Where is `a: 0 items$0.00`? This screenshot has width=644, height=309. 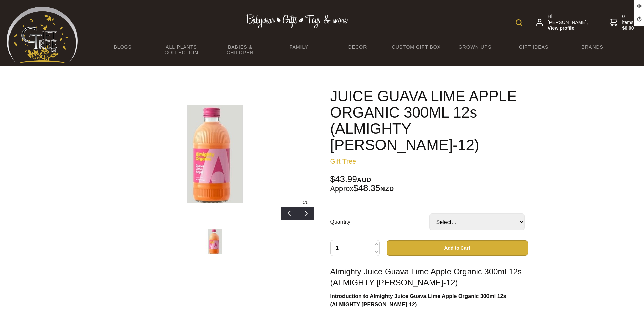 a: 0 items$0.00 is located at coordinates (622, 22).